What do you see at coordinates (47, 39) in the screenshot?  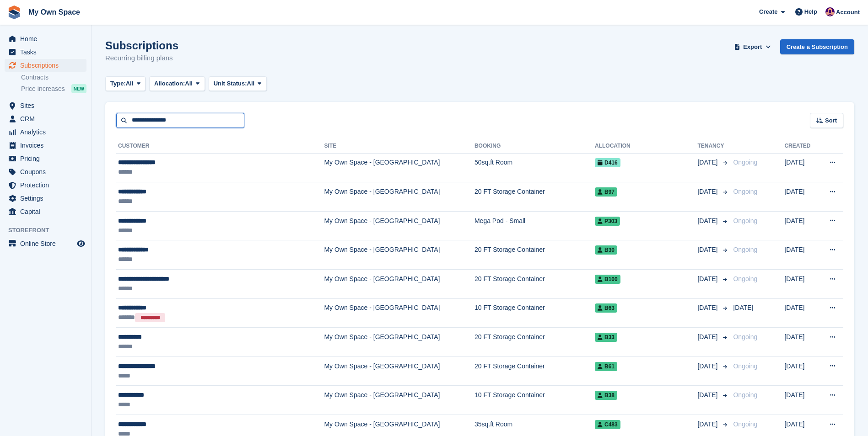 I see `span: Home` at bounding box center [47, 39].